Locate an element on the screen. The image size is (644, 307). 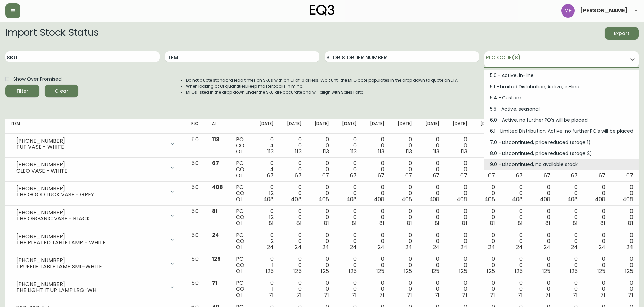
img: 5fd4d8da6c6af95d0810e1fe9eb9239f is located at coordinates (567, 11).